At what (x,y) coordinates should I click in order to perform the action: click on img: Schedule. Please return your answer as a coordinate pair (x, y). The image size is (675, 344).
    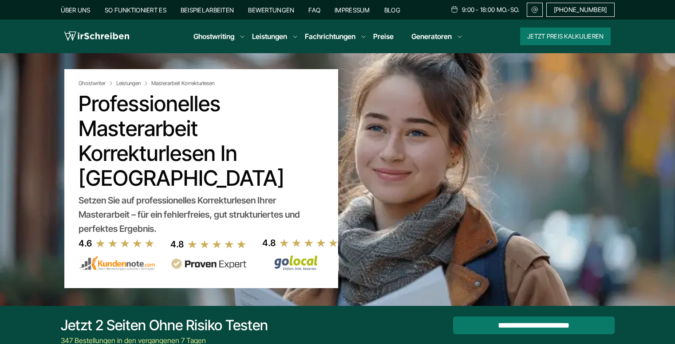
    Looking at the image, I should click on (454, 9).